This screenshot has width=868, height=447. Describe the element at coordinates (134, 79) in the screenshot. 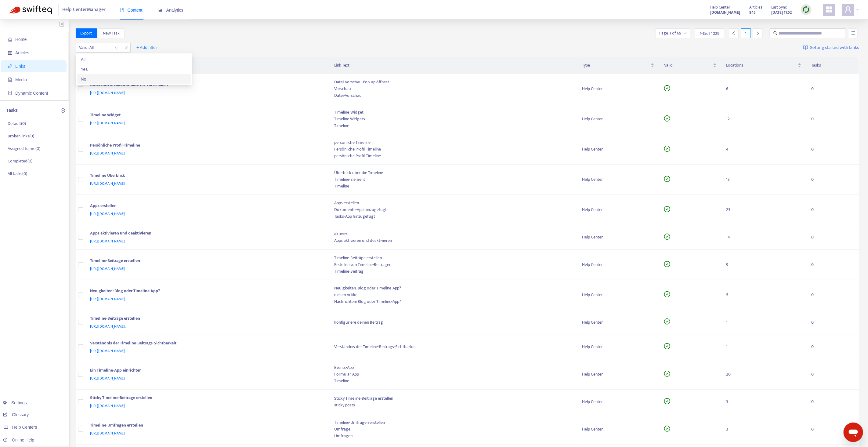

I see `div: No` at that location.